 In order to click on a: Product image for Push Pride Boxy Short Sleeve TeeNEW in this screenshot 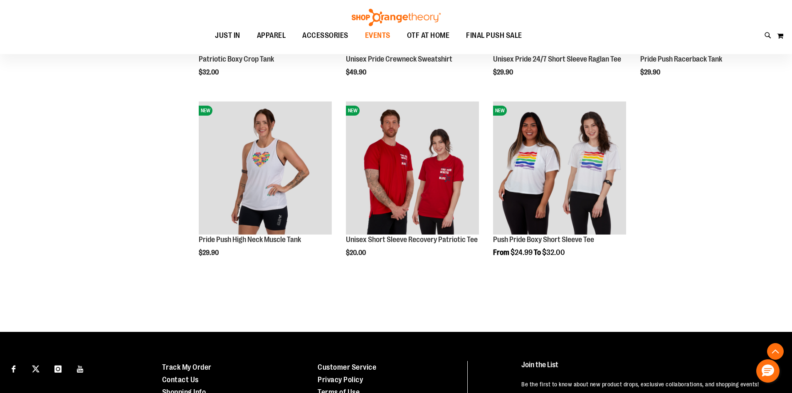, I will do `click(560, 168)`.